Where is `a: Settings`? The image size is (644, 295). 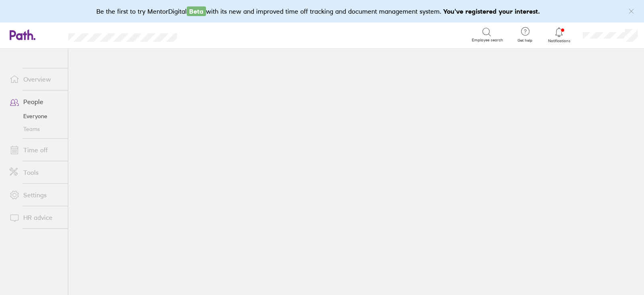 a: Settings is located at coordinates (35, 195).